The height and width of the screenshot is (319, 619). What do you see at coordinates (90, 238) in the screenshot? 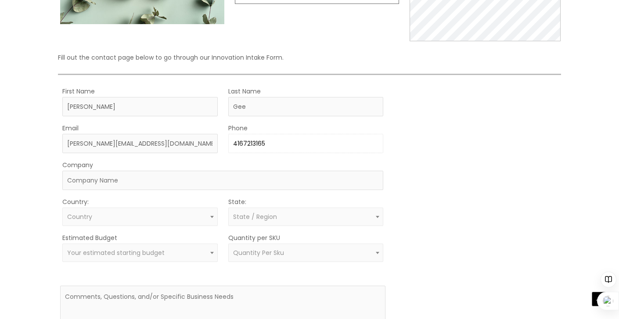
I see `label: Estimated Budget` at bounding box center [90, 238].